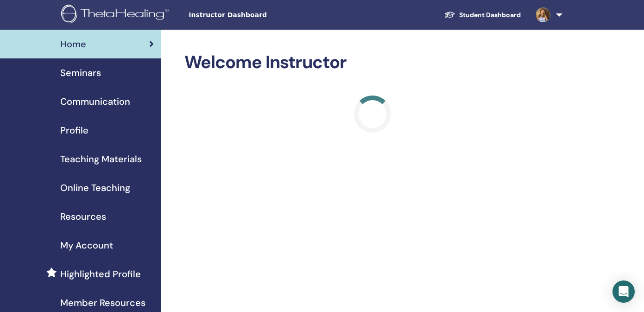 The width and height of the screenshot is (644, 312). What do you see at coordinates (483, 15) in the screenshot?
I see `a: Student Dashboard` at bounding box center [483, 15].